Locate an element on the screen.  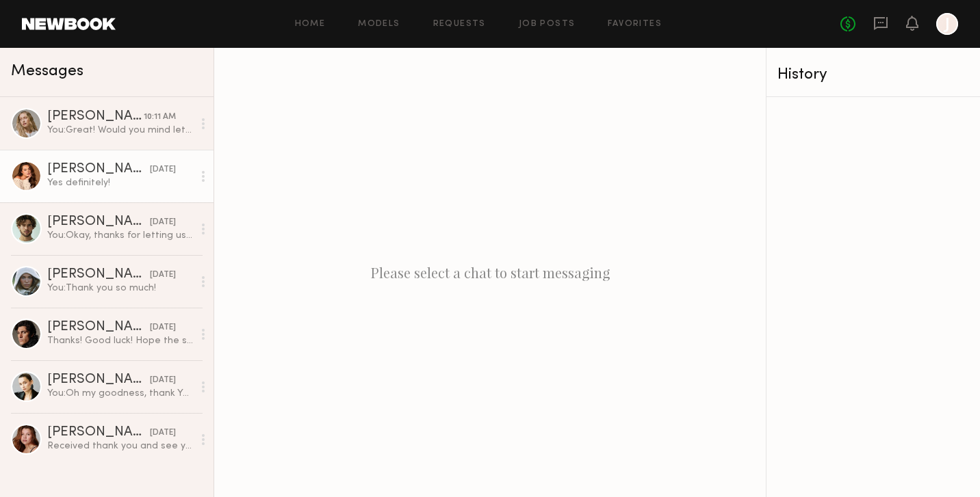
div: 10:11 AM is located at coordinates (159, 117).